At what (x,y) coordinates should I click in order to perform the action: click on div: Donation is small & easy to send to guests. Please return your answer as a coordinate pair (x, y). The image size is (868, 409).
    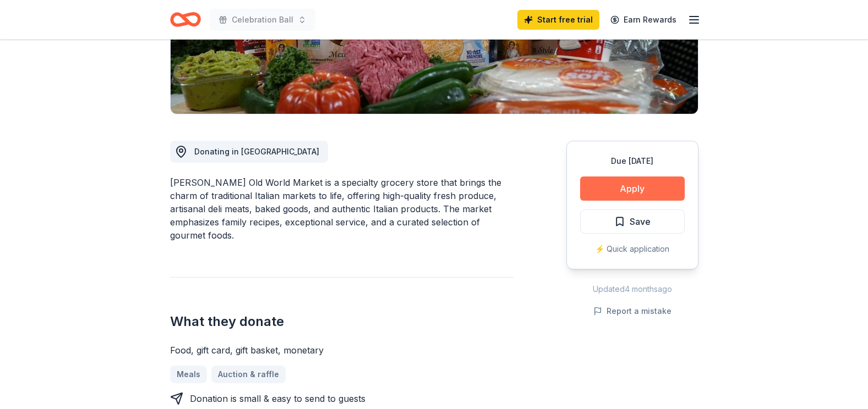
    Looking at the image, I should click on (277, 399).